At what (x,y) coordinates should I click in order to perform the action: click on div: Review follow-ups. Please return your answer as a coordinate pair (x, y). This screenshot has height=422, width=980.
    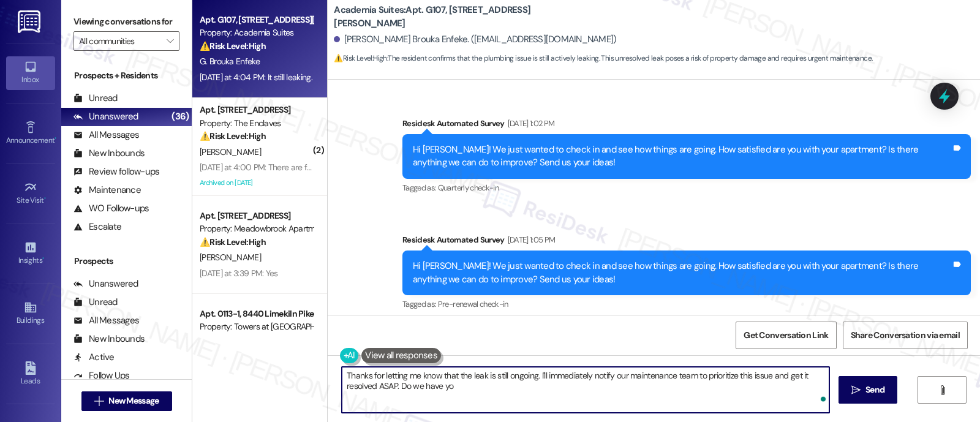
    Looking at the image, I should click on (117, 172).